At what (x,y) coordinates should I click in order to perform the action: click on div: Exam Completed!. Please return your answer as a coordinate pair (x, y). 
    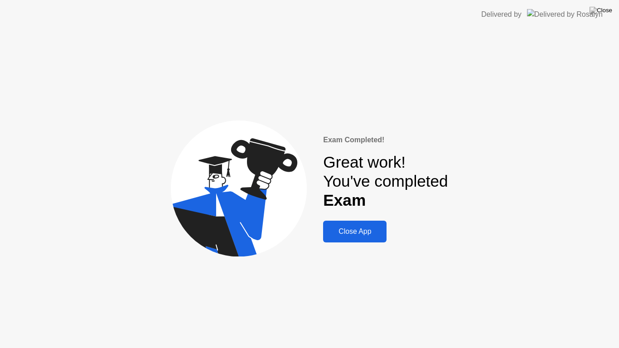
    Looking at the image, I should click on (385, 140).